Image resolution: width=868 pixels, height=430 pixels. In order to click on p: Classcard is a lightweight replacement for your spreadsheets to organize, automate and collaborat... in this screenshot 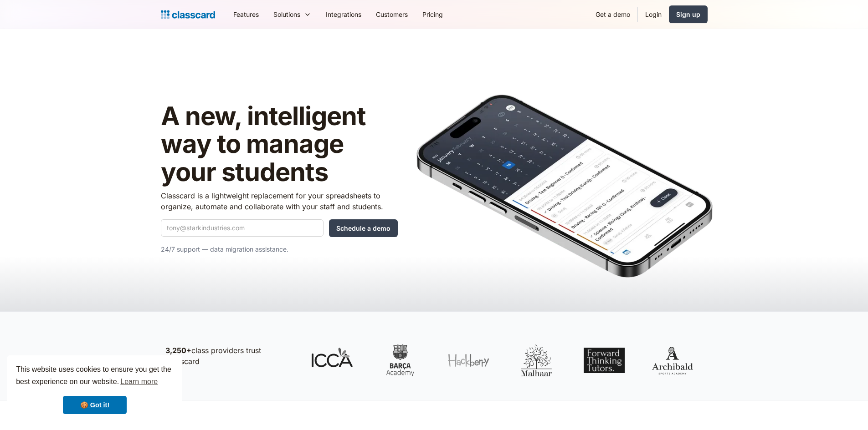, I will do `click(279, 202)`.